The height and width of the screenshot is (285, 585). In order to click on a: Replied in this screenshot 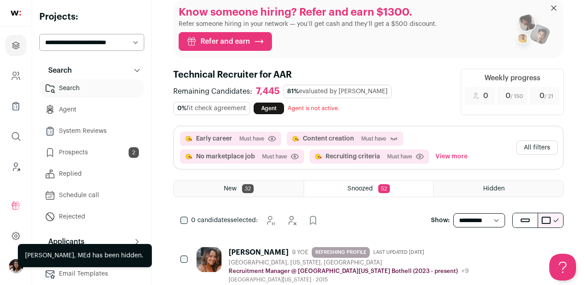, I will do `click(92, 174)`.